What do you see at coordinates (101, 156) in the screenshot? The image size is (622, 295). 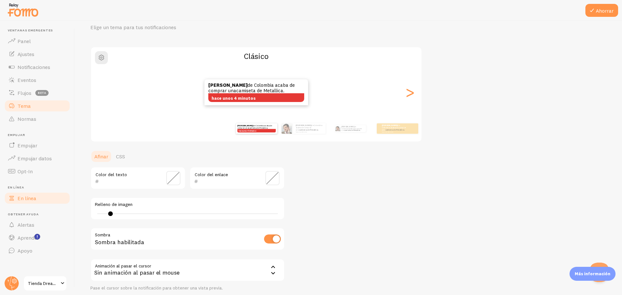 I see `font: Afinar` at bounding box center [101, 156].